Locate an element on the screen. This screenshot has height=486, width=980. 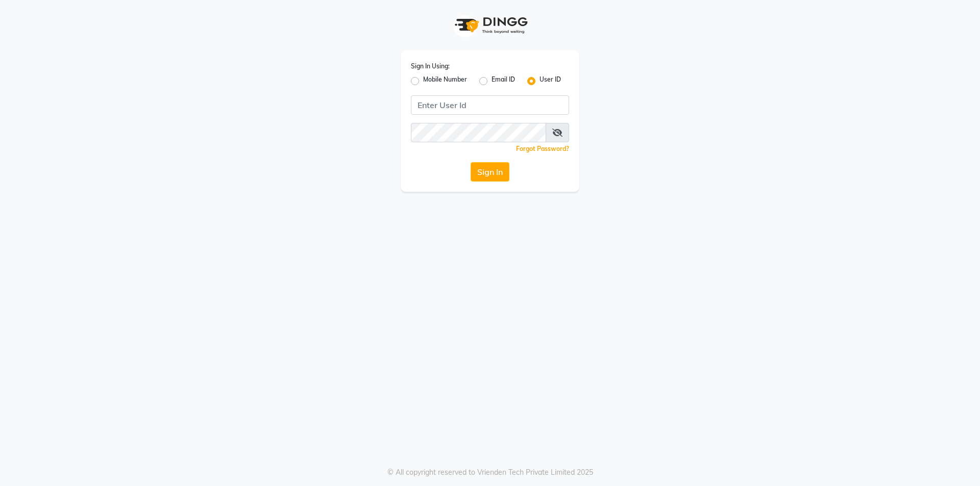
label: Mobile Number is located at coordinates (445, 81).